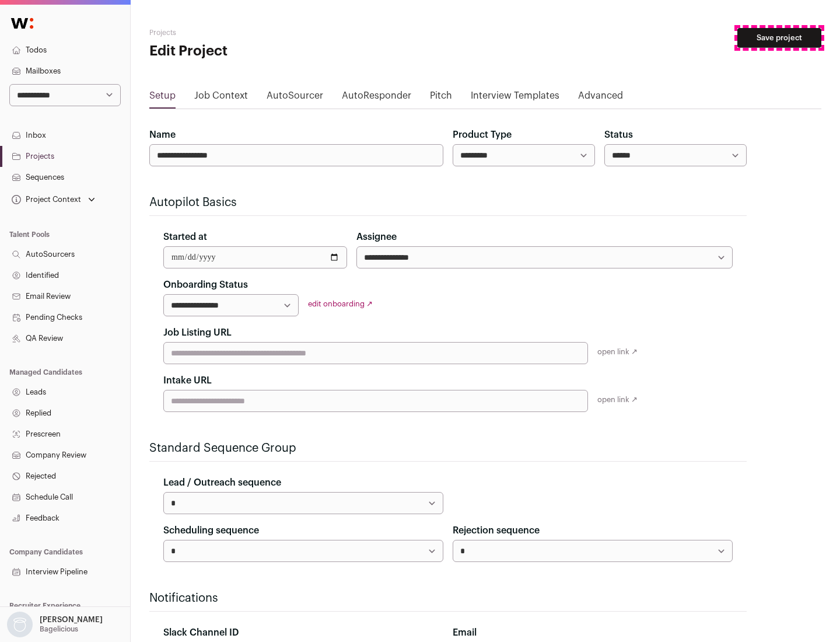 Image resolution: width=840 pixels, height=642 pixels. I want to click on img: nopic.png, so click(20, 624).